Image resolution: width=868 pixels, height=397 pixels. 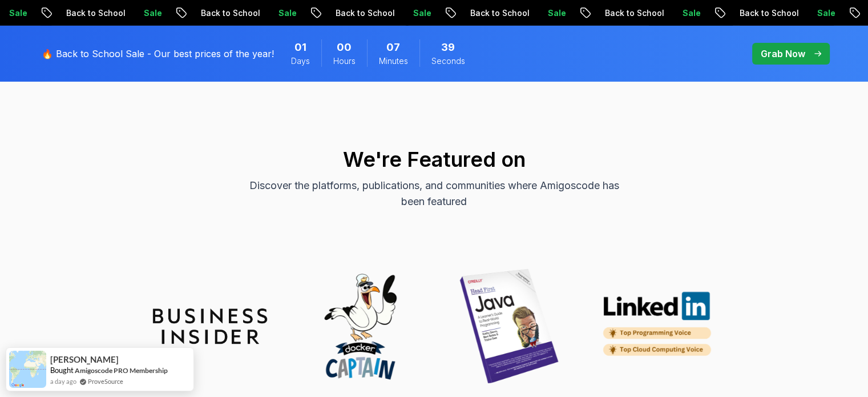 I want to click on img: partner_linkedin, so click(x=659, y=326).